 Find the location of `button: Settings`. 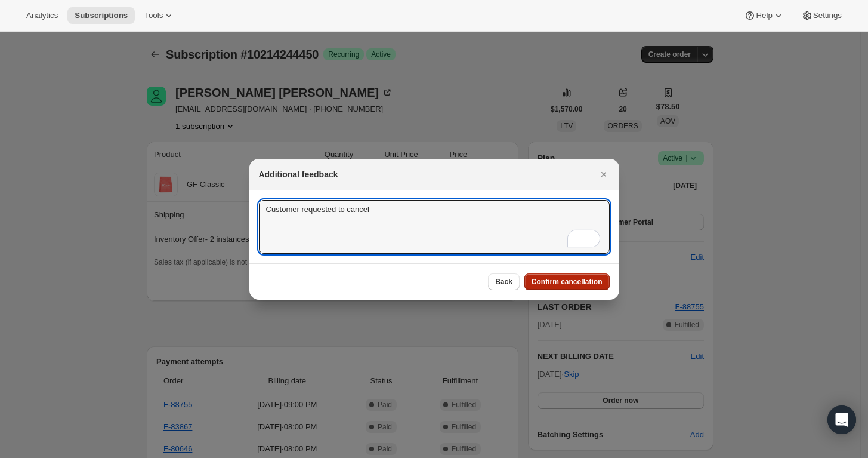

button: Settings is located at coordinates (822, 15).